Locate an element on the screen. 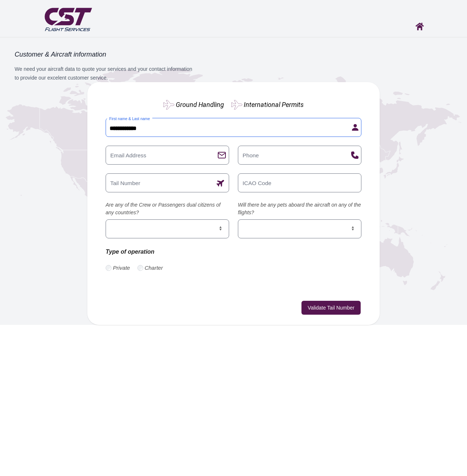 Image resolution: width=467 pixels, height=476 pixels. label: Private is located at coordinates (121, 268).